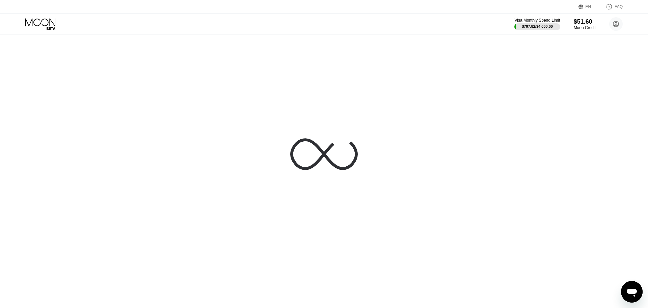  What do you see at coordinates (537, 24) in the screenshot?
I see `div: Visa Monthly Spend Limit$797.82/$4,000.00` at bounding box center [537, 24].